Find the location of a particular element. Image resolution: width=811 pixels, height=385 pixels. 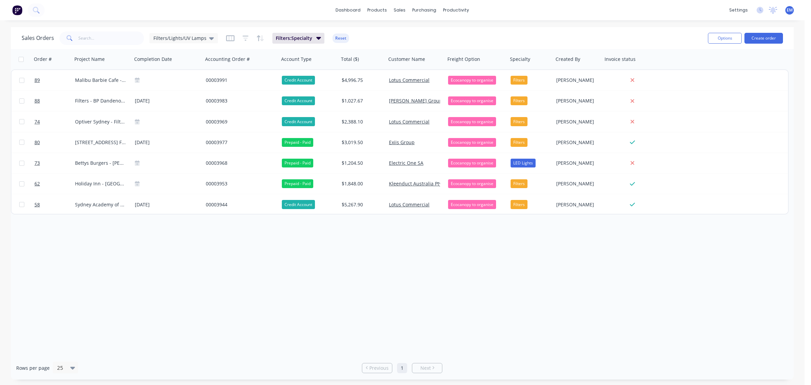

img: Factory is located at coordinates (17, 10).